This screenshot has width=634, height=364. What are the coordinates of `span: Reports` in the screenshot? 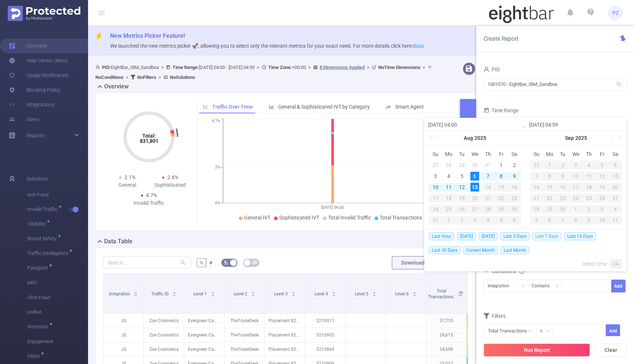 It's located at (35, 135).